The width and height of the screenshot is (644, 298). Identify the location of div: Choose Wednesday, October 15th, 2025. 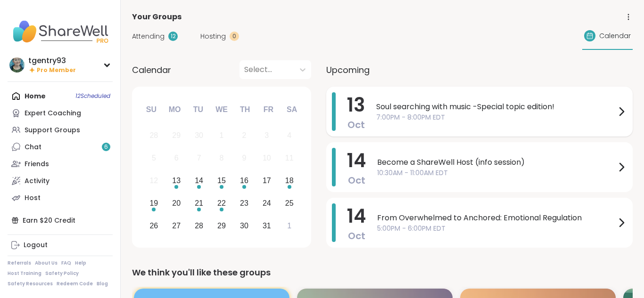
(222, 181).